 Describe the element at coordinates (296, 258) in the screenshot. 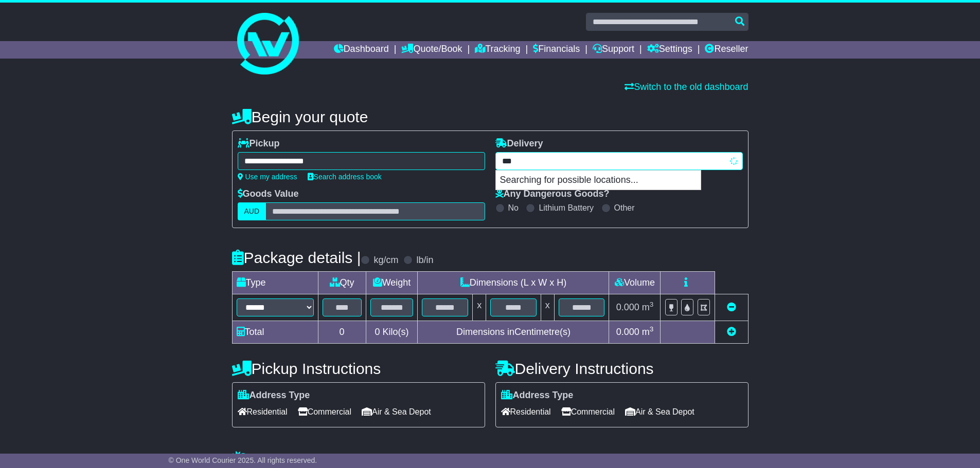

I see `h4: Package details |` at that location.